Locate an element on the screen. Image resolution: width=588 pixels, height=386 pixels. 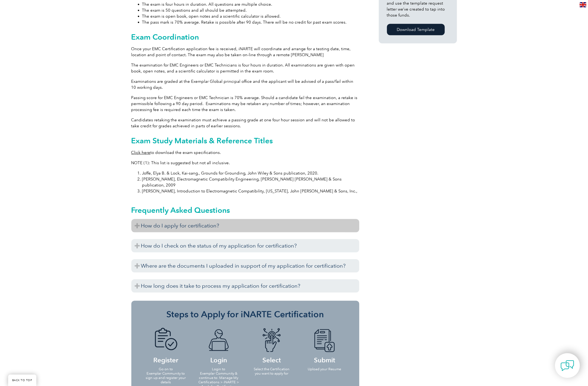
li: The pass mark is 70% average. Retake is possible after 90 days. There will be no credit for past ... is located at coordinates (251, 22).